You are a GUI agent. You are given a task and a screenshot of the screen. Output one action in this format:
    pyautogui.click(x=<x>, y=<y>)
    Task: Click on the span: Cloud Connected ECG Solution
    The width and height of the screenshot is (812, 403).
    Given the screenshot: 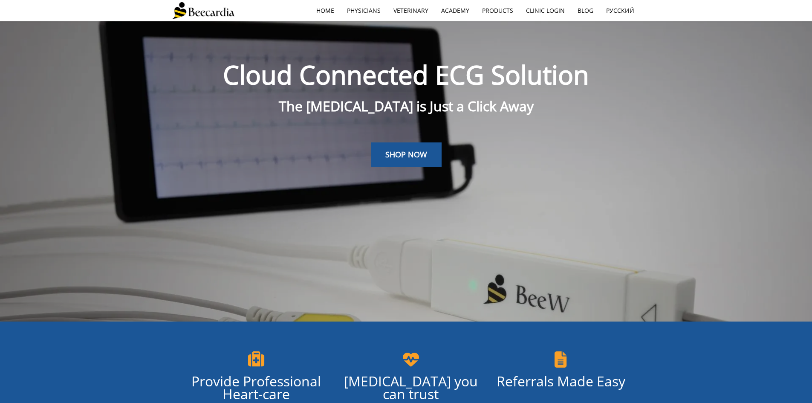 What is the action you would take?
    pyautogui.click(x=406, y=75)
    